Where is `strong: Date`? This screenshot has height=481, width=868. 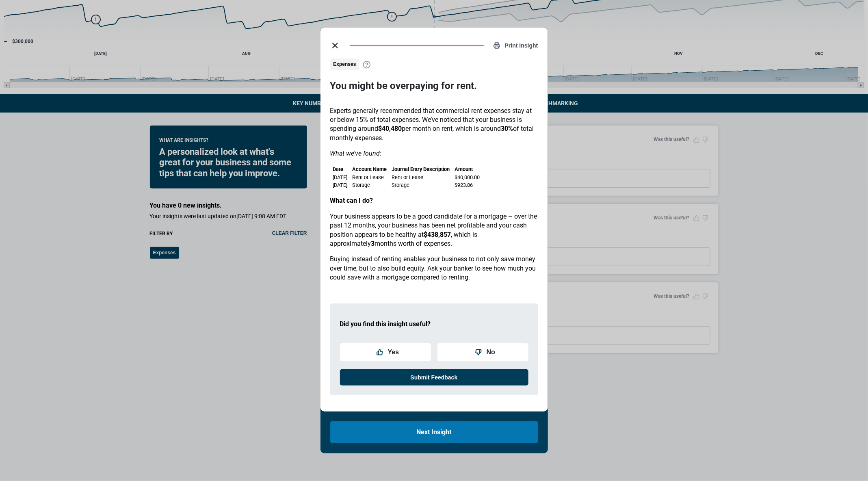 strong: Date is located at coordinates (338, 169).